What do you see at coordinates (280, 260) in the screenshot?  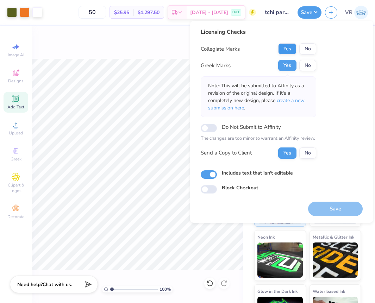 I see `img: Neon Ink` at bounding box center [280, 260].